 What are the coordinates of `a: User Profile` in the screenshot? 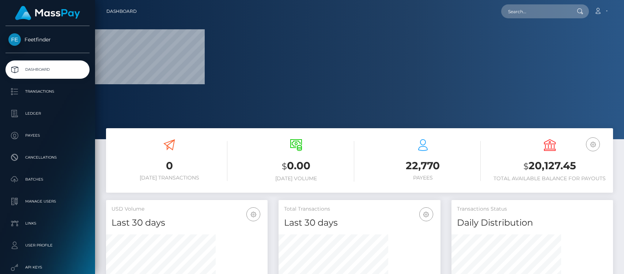 It's located at (48, 245).